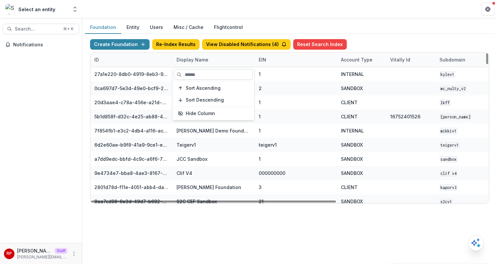 This screenshot has height=264, width=497. Describe the element at coordinates (45, 45) in the screenshot. I see `span: Notifications` at that location.